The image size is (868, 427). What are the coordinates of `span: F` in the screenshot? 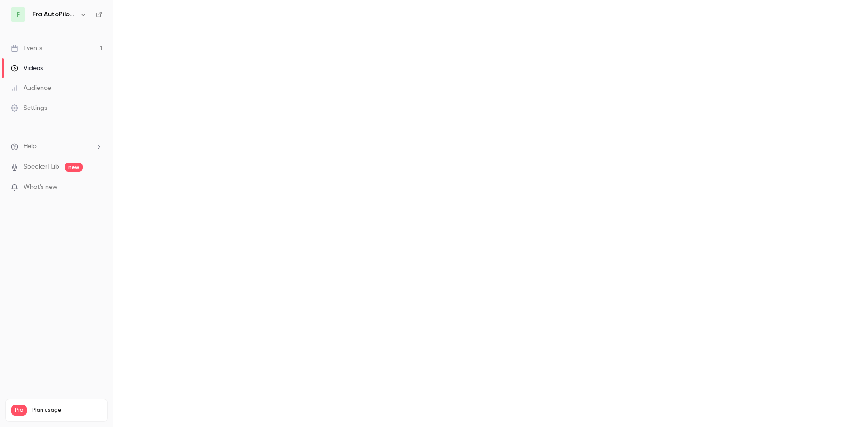 It's located at (18, 15).